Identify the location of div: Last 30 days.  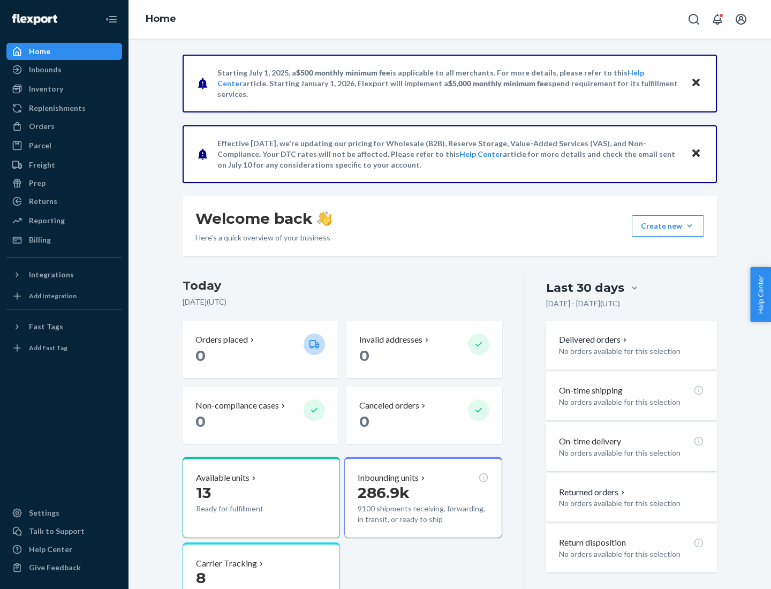
(585, 287).